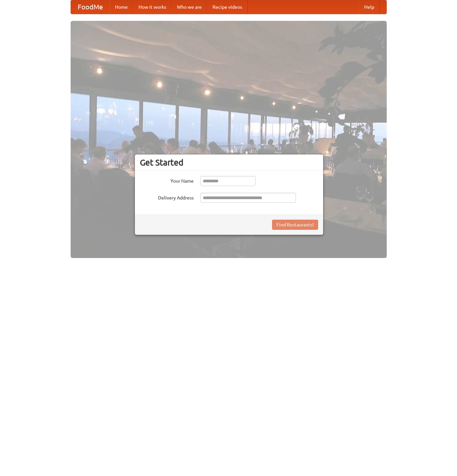  Describe the element at coordinates (295, 225) in the screenshot. I see `button: Find Restaurants!` at that location.